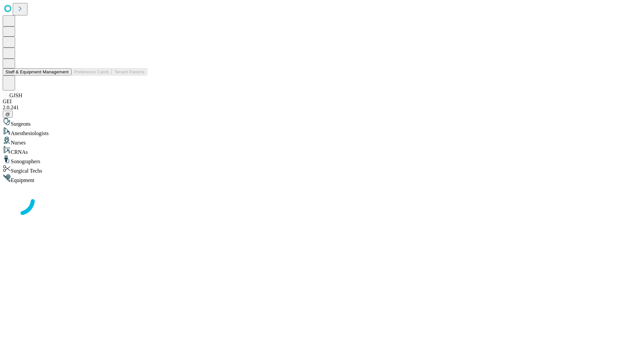 This screenshot has height=362, width=644. I want to click on button: Preference Cards, so click(92, 72).